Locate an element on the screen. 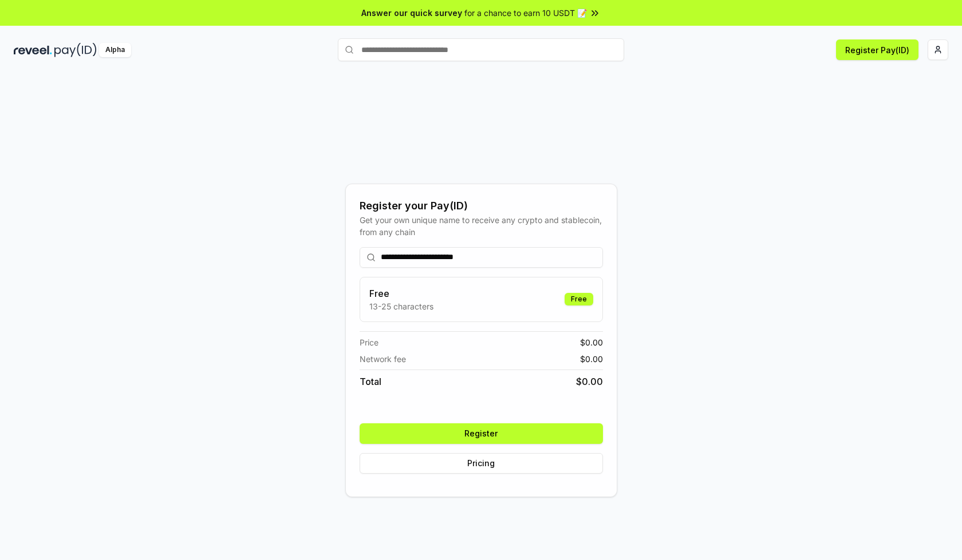  span: Answer our quick survey is located at coordinates (412, 13).